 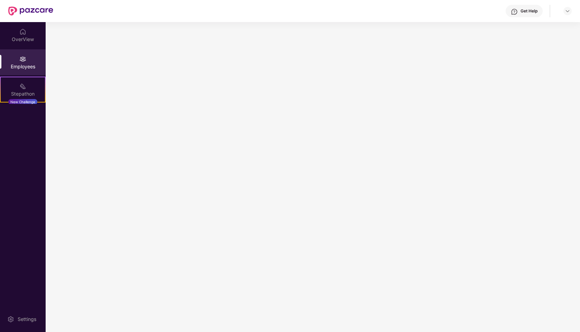 What do you see at coordinates (23, 32) in the screenshot?
I see `img: svg+xml;base64,PHN2ZyBpZD0iSG9tZSIgeG1sbnM9Imh0dHA6Ly93d3cudzMub3JnLzIwMDAvc3ZnIiB3aWR0aD0iMjAiIG...` at bounding box center [23, 32].